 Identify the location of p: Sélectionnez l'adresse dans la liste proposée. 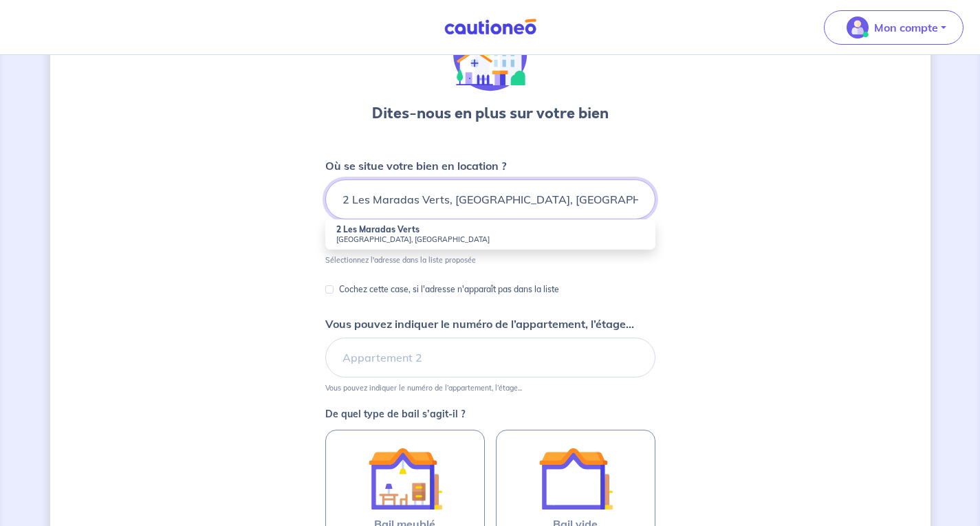
(400, 260).